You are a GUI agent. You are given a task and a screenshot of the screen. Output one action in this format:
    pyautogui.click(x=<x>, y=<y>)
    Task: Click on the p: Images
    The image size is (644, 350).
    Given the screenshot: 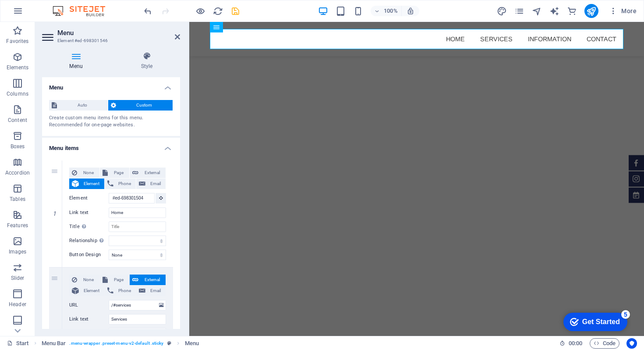 What is the action you would take?
    pyautogui.click(x=17, y=252)
    